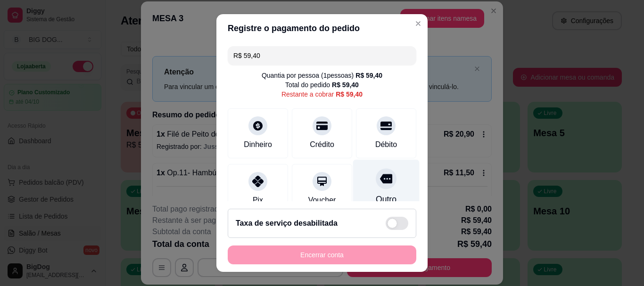 The image size is (644, 286). I want to click on header: Registre o pagamento do pedido, so click(322, 28).